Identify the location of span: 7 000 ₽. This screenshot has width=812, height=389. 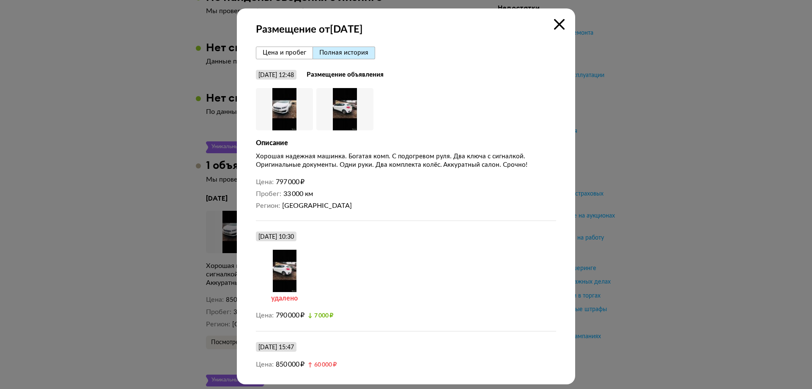
(324, 316).